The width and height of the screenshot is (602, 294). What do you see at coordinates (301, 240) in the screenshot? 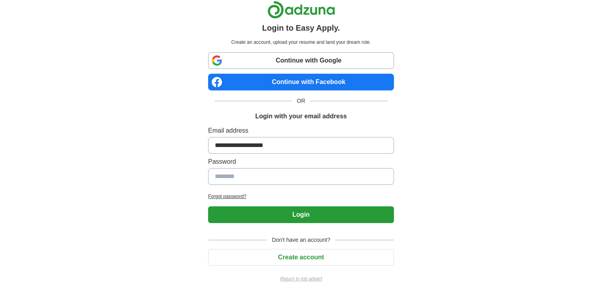
I see `span: Don't have an account?` at bounding box center [301, 240].